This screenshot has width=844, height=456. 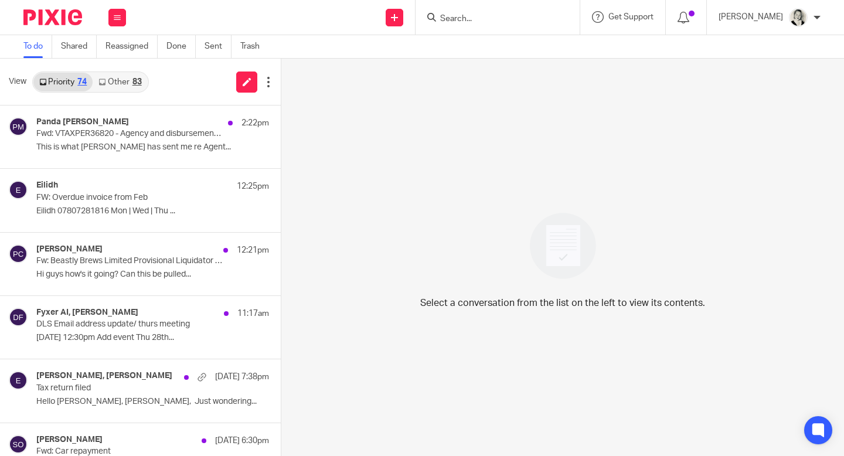 I want to click on a: Trash, so click(x=255, y=46).